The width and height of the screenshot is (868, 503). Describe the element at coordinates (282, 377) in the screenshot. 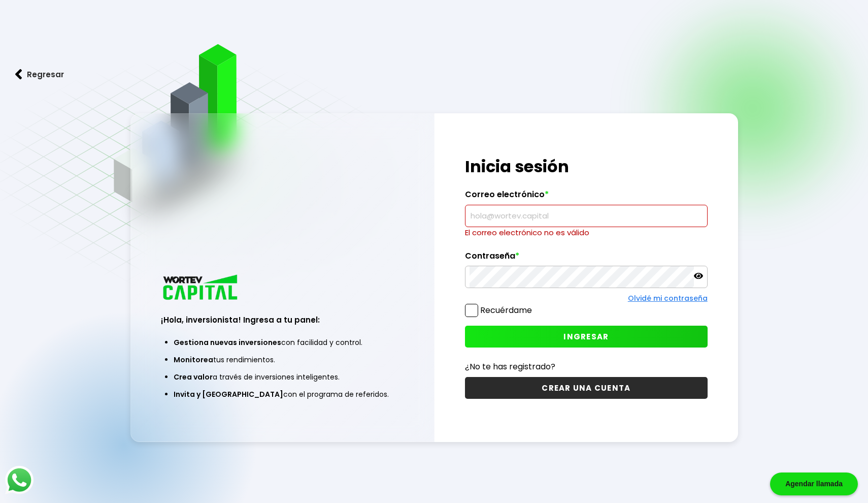

I see `li: a través de inversiones inteligentes.` at that location.